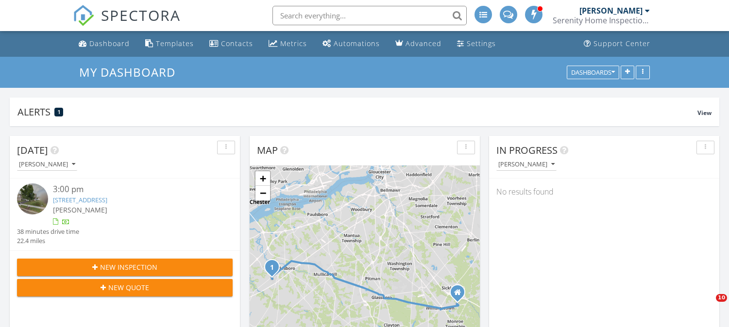 The height and width of the screenshot is (327, 729). I want to click on span: New Quote, so click(129, 288).